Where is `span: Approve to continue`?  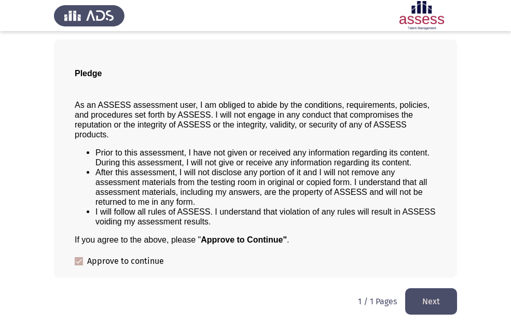
span: Approve to continue is located at coordinates (125, 261).